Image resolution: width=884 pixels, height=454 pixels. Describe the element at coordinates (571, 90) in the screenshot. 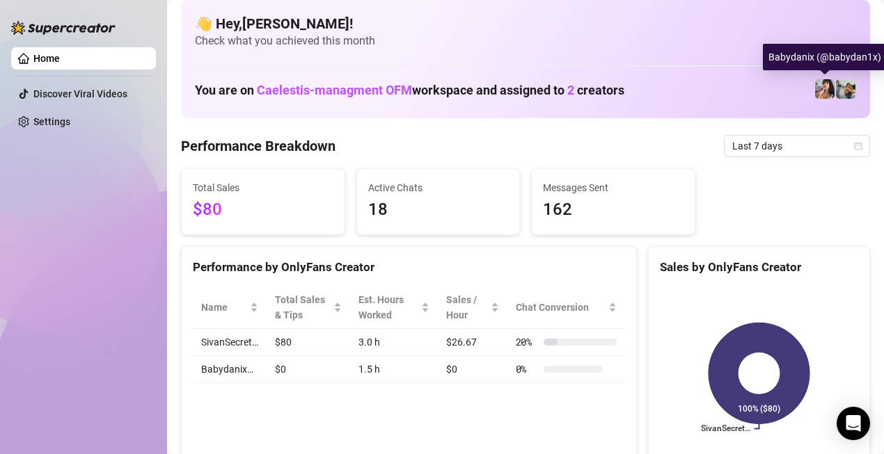

I see `span: 2` at that location.